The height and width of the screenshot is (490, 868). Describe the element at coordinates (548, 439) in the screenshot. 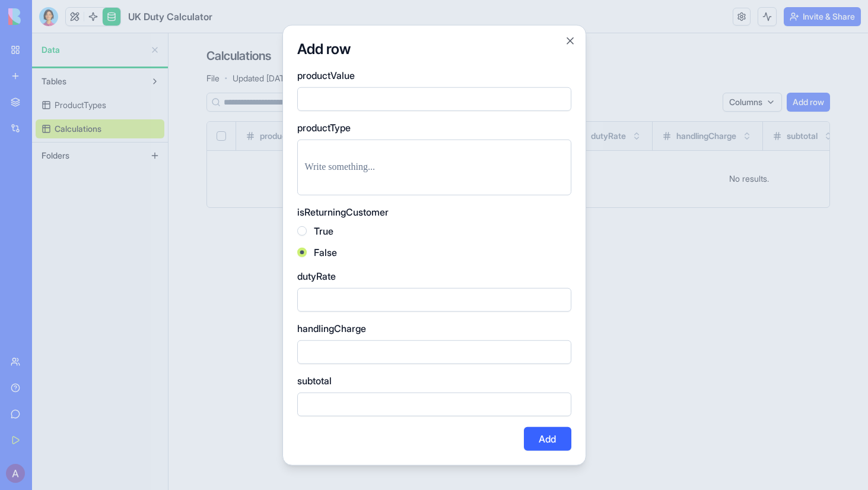

I see `button: Add` at that location.